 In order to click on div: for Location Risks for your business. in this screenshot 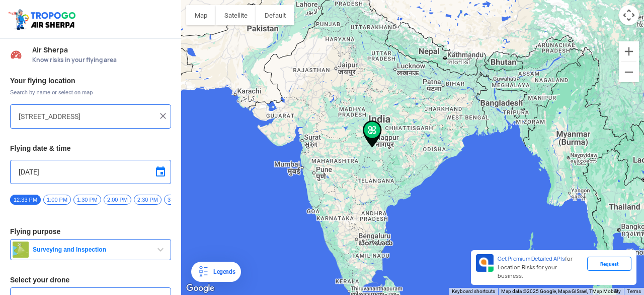, I will do `click(541, 267)`.